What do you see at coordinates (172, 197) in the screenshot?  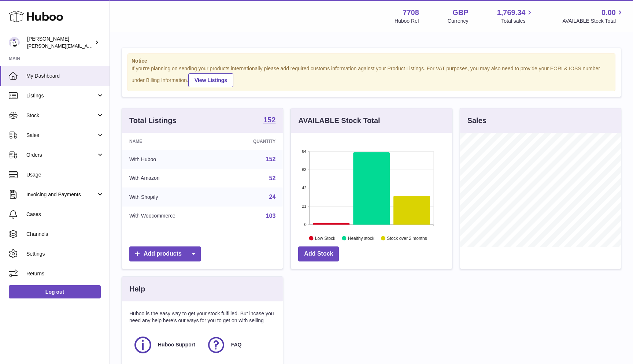 I see `td: With Shopify` at bounding box center [172, 197].